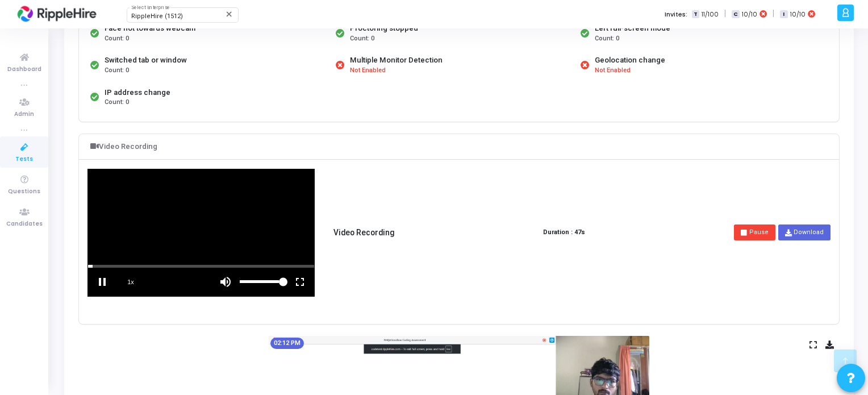 This screenshot has height=395, width=868. What do you see at coordinates (710, 14) in the screenshot?
I see `span: 11/100` at bounding box center [710, 14].